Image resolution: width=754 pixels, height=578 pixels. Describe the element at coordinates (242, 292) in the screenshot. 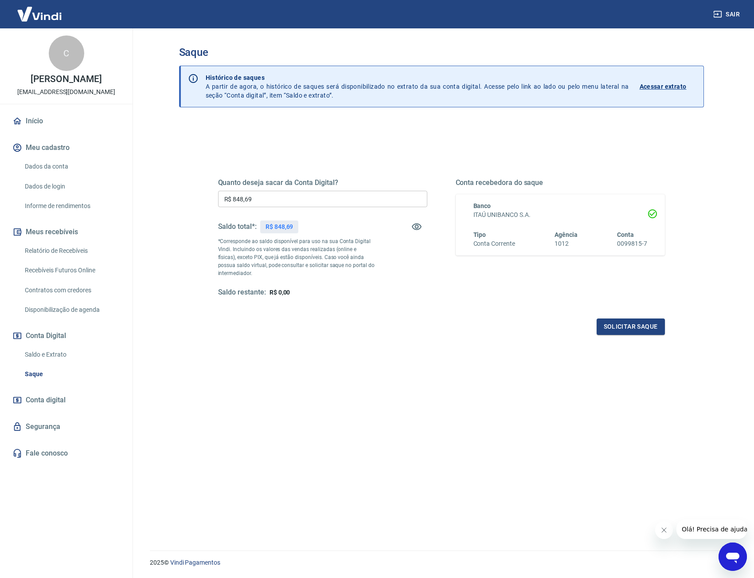

I see `h5: Saldo restante:` at that location.